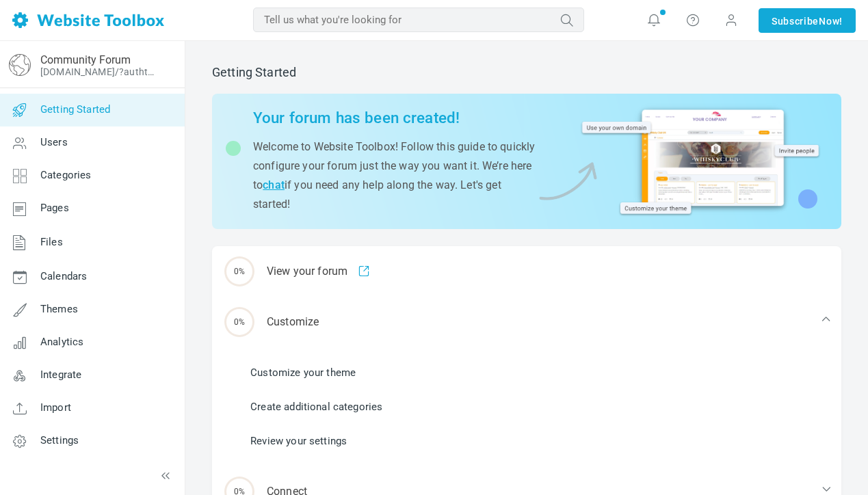 The width and height of the screenshot is (868, 495). What do you see at coordinates (62, 342) in the screenshot?
I see `span: Analytics` at bounding box center [62, 342].